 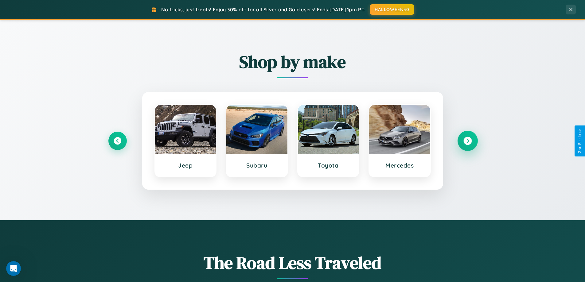 What do you see at coordinates (329, 166) in the screenshot?
I see `h3: Toyota` at bounding box center [329, 166].